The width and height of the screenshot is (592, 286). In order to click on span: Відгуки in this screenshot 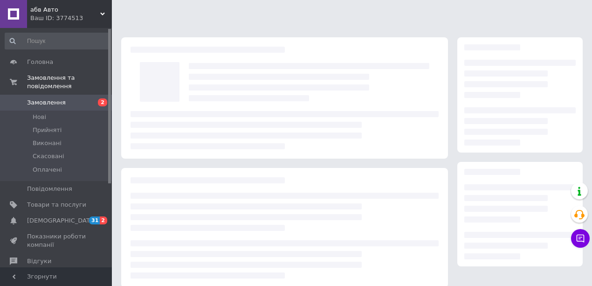, I will do `click(39, 261)`.